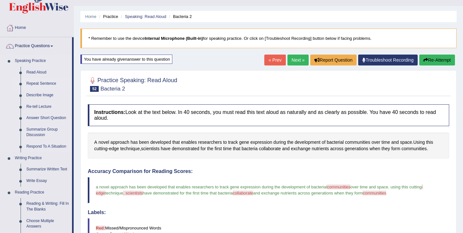 The width and height of the screenshot is (463, 233). Describe the element at coordinates (243, 193) in the screenshot. I see `span: collaborate` at that location.